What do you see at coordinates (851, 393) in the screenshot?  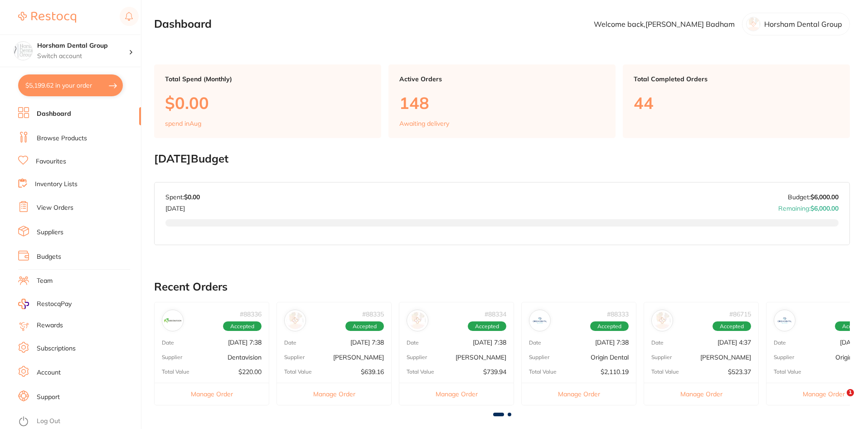 I see `span: 1` at bounding box center [851, 393].